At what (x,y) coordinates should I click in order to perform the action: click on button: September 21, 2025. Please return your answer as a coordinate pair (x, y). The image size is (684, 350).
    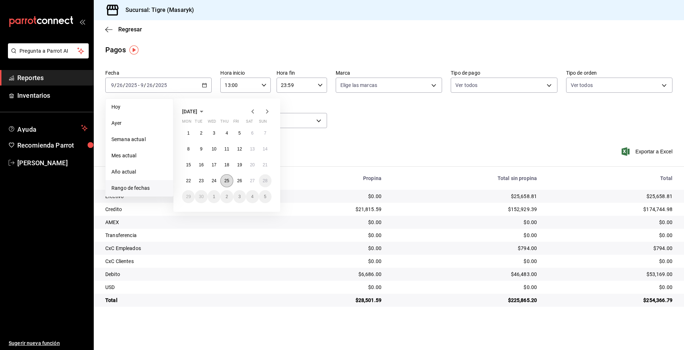
    Looking at the image, I should click on (265, 165).